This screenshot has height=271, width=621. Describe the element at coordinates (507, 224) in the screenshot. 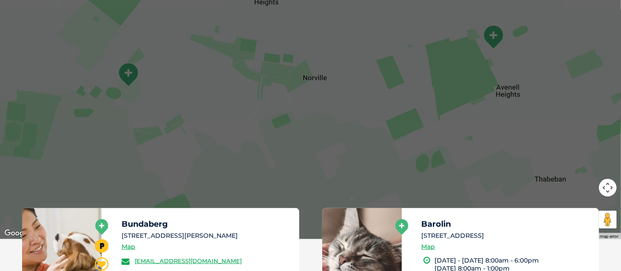

I see `h5: Barolin` at that location.